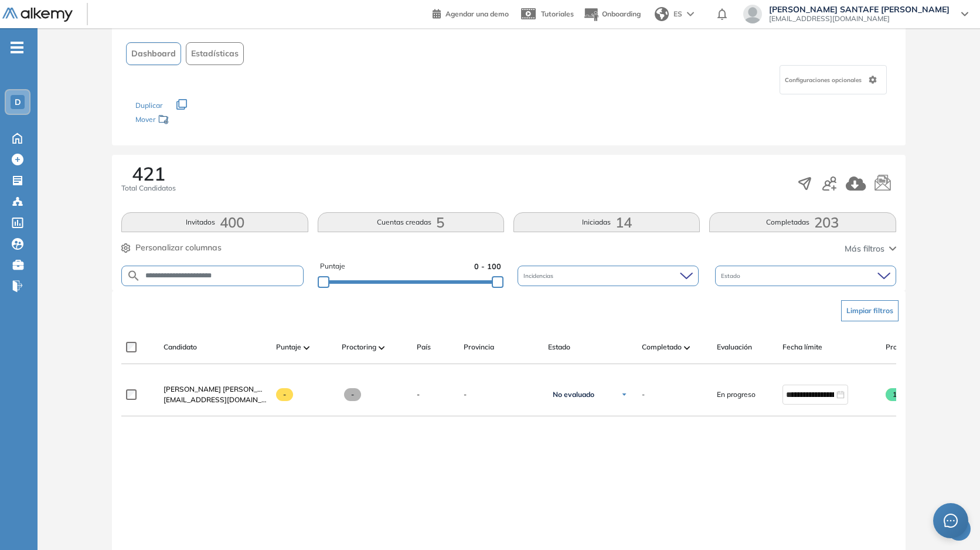 Image resolution: width=980 pixels, height=550 pixels. Describe the element at coordinates (411, 222) in the screenshot. I see `button: Cuentas creadas5` at that location.